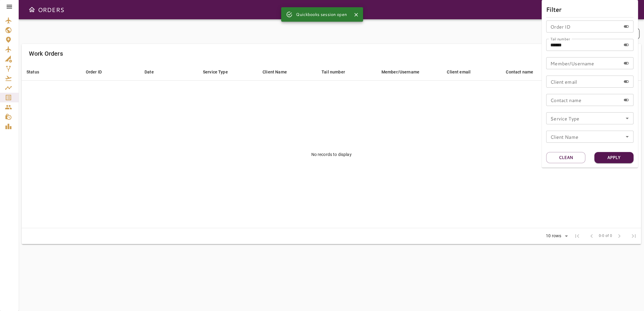  What do you see at coordinates (560, 39) in the screenshot?
I see `label: Tail number` at bounding box center [560, 39].